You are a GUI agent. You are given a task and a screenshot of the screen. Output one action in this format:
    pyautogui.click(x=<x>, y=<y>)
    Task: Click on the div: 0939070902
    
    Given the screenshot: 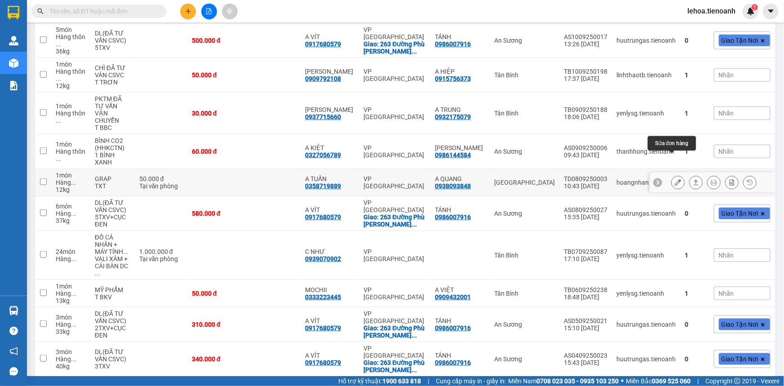 What is the action you would take?
    pyautogui.click(x=323, y=259)
    